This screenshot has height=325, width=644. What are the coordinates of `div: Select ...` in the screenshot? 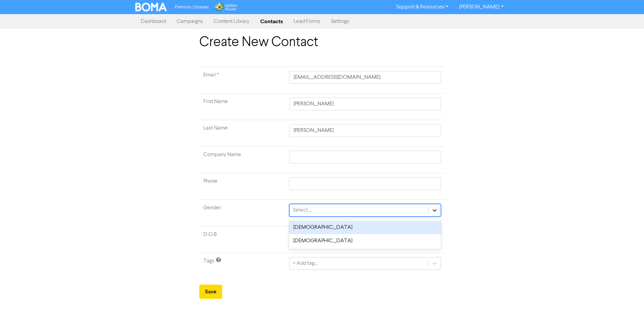 It's located at (303, 210).